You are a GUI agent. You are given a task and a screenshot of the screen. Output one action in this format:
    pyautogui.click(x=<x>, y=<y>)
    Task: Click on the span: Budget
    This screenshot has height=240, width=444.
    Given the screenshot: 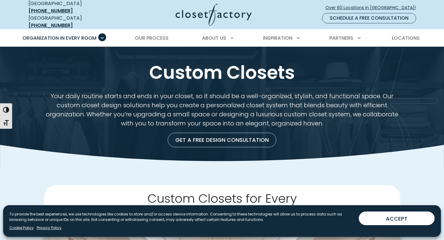 What is the action you would take?
    pyautogui.click(x=274, y=212)
    